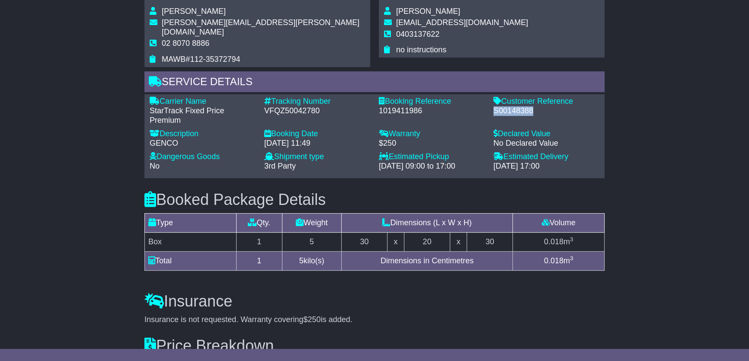 Image resolution: width=749 pixels, height=361 pixels. What do you see at coordinates (191, 242) in the screenshot?
I see `td: Box` at bounding box center [191, 242].